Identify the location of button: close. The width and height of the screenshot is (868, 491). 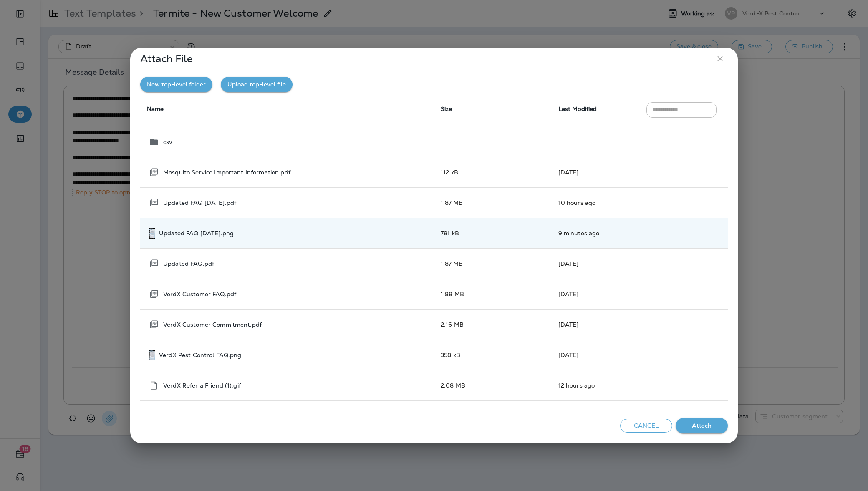
(720, 58).